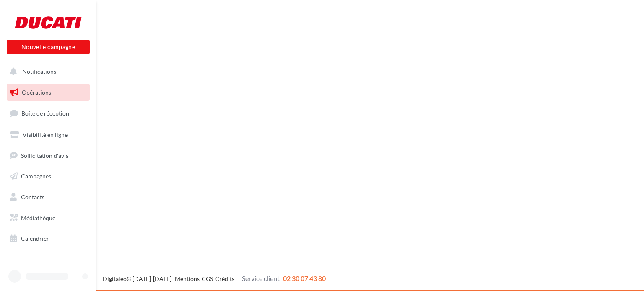 This screenshot has height=291, width=644. I want to click on a: Médiathèque, so click(48, 218).